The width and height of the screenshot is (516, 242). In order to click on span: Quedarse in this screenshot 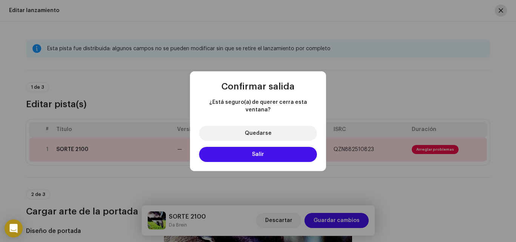, I will do `click(258, 133)`.